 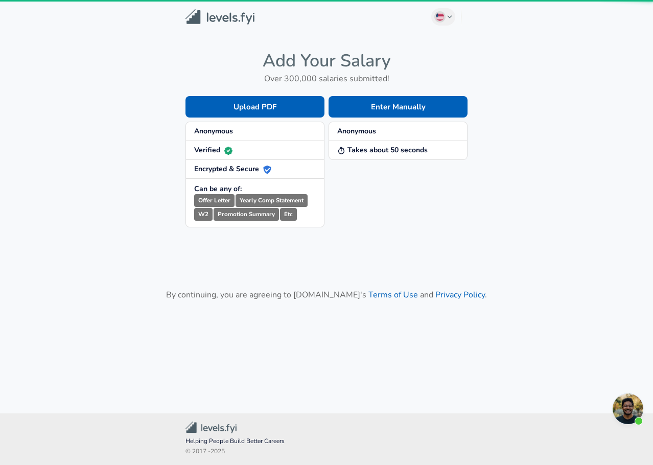 I want to click on h4: Add Your Salary, so click(x=326, y=61).